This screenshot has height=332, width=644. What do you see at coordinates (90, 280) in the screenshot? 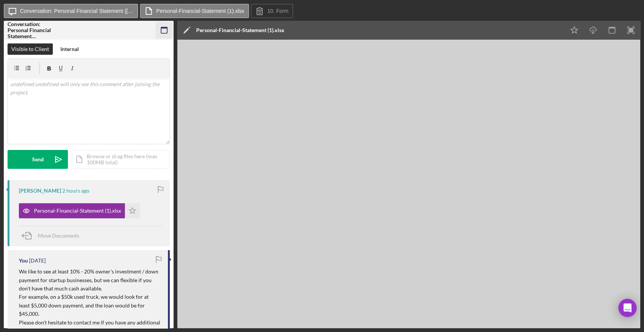
I see `p: We like to see at least 10% - 20% owner's investment / down payment for startup businesses, but w...` at bounding box center [90, 280].